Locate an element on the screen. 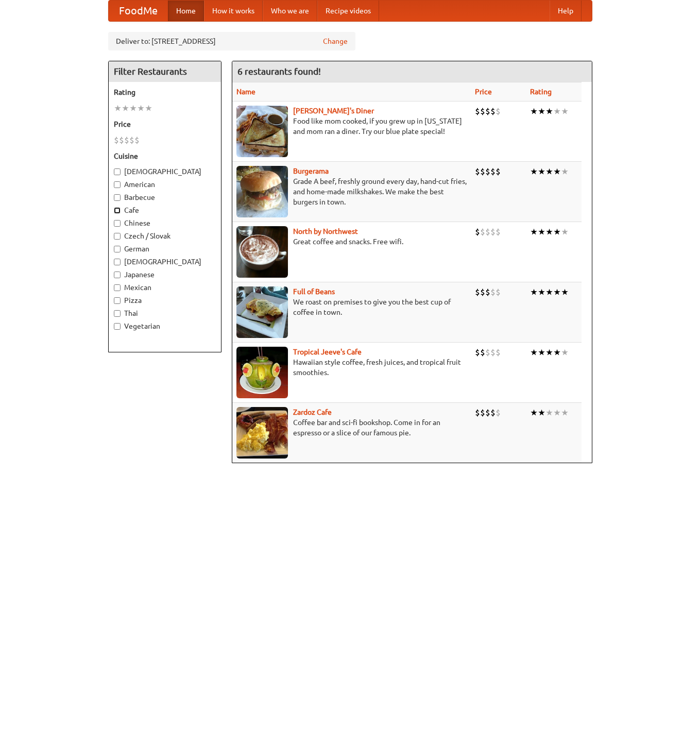 The width and height of the screenshot is (700, 729). h5: Rating is located at coordinates (165, 92).